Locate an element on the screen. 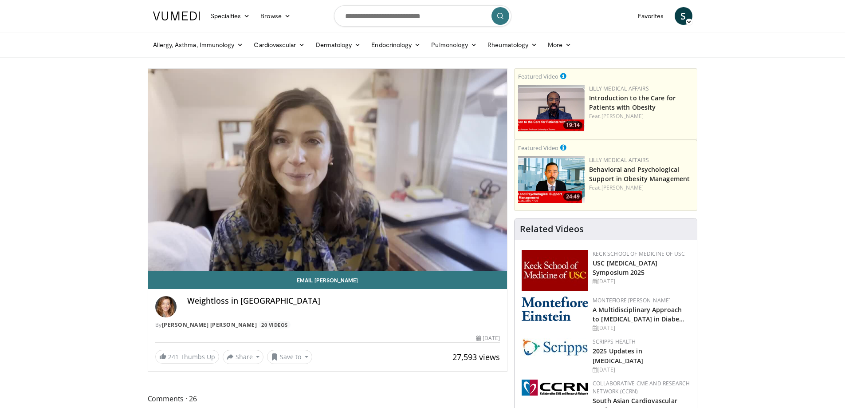  img: 7b941f1f-d101-407a-8bfa-07bd47db01ba.png.150x105_q85_autocrop_double_scale_upscale_version-0.2.jpg is located at coordinates (555, 270).